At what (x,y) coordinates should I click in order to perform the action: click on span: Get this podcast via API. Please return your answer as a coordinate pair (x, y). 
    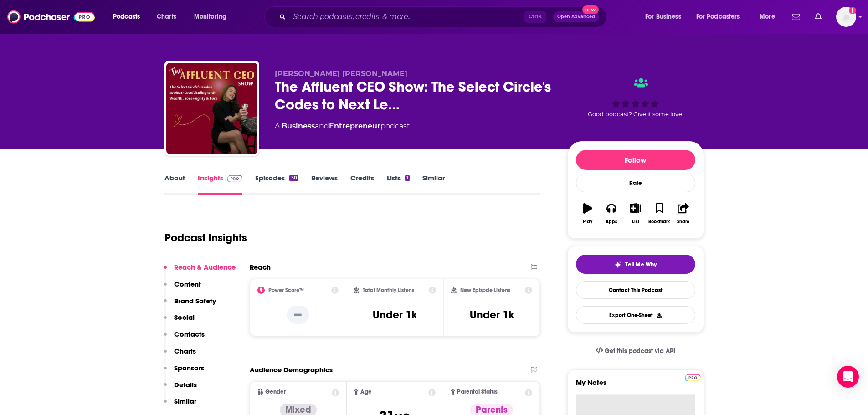
    Looking at the image, I should click on (640, 351).